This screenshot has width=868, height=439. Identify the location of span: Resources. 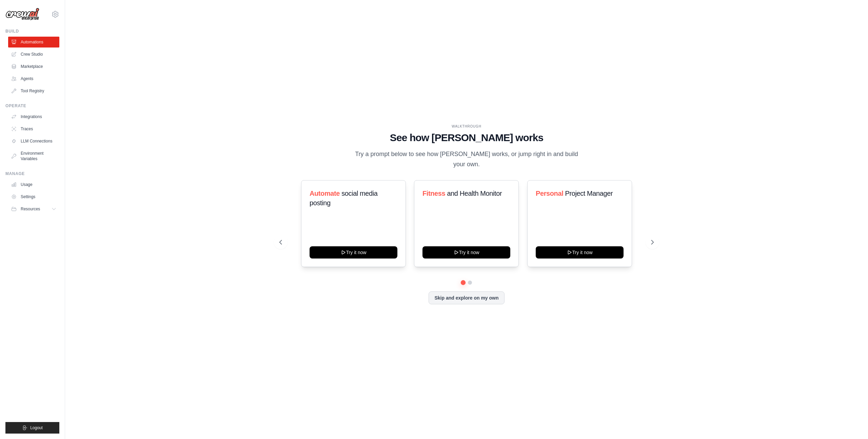
(30, 209).